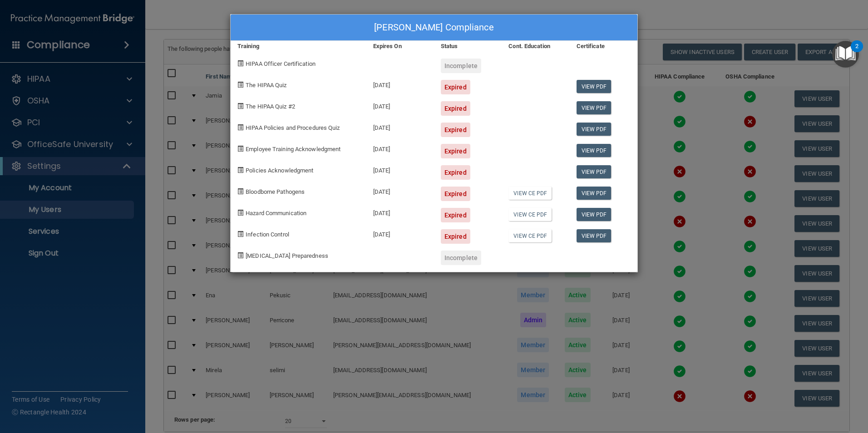 This screenshot has height=433, width=868. Describe the element at coordinates (293, 149) in the screenshot. I see `span: Employee Training Acknowledgment` at that location.